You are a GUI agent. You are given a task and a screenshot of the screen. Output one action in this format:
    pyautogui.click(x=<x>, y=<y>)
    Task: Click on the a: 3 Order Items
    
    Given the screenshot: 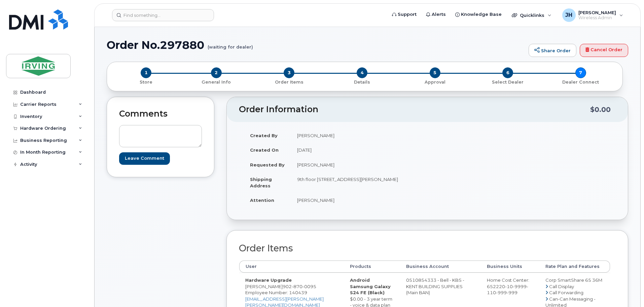 What is the action you would take?
    pyautogui.click(x=289, y=81)
    